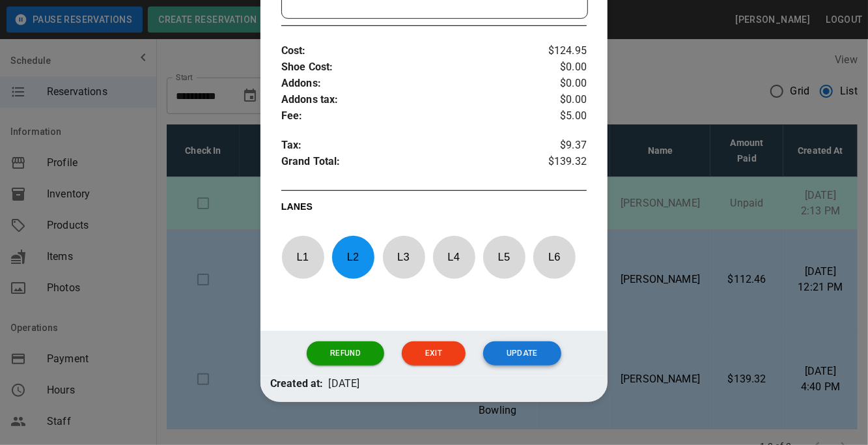 This screenshot has height=445, width=868. Describe the element at coordinates (554, 257) in the screenshot. I see `p: L 6` at that location.